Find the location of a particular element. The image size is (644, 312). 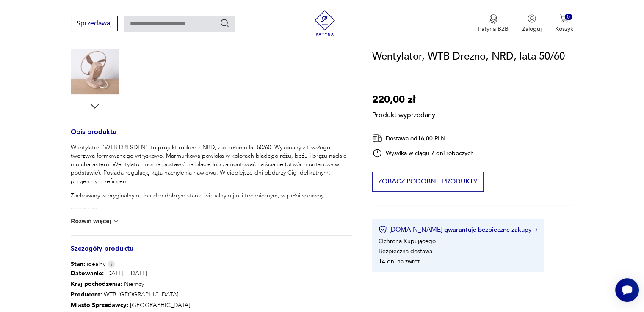

p: Zaloguj is located at coordinates (532, 29).